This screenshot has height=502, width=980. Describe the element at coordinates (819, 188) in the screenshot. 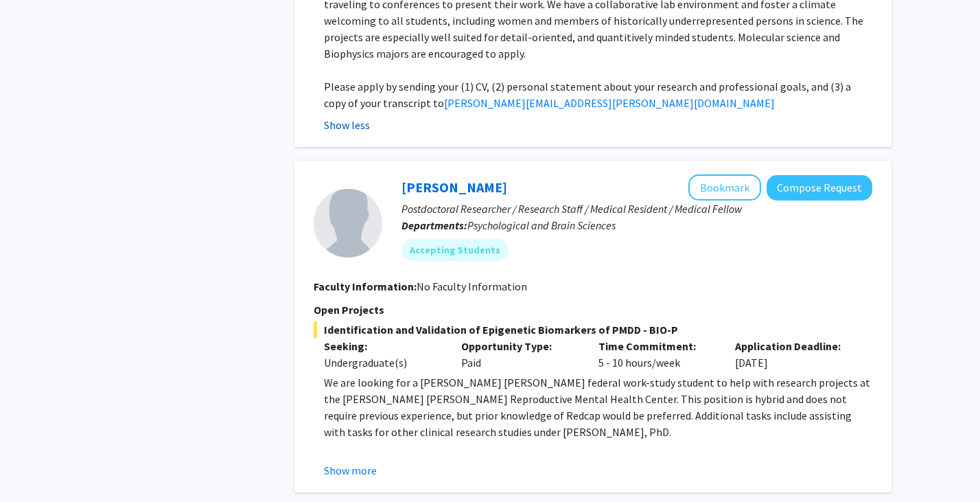

I see `button: Compose Request to Victoria Paone` at that location.